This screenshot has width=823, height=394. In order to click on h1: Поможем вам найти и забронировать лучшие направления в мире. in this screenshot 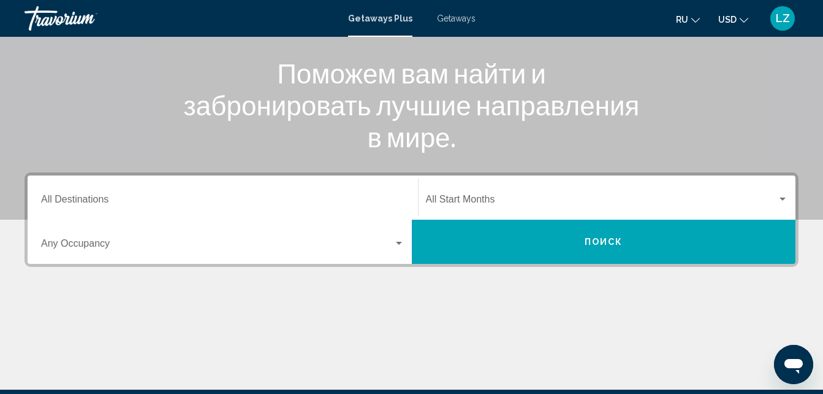, I will do `click(412, 105)`.